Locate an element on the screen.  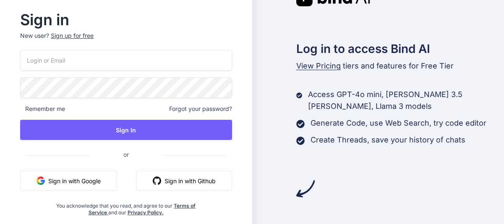
button: Sign in with Github is located at coordinates (184, 181).